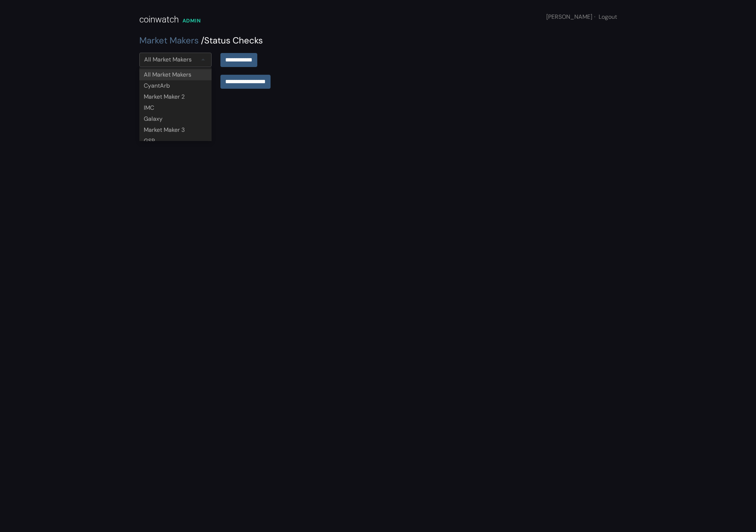 Image resolution: width=756 pixels, height=532 pixels. Describe the element at coordinates (175, 119) in the screenshot. I see `div: Galaxy` at that location.